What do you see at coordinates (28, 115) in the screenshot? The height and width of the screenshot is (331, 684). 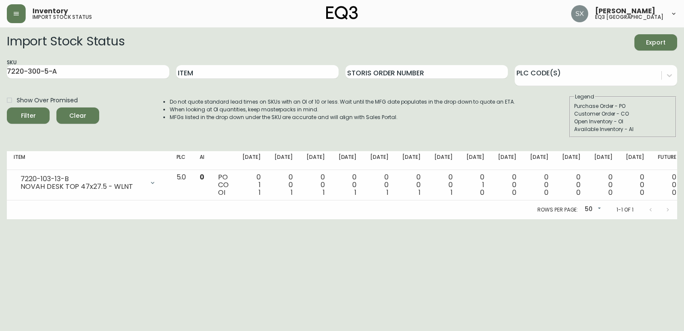 I see `div: Filter` at bounding box center [28, 115].